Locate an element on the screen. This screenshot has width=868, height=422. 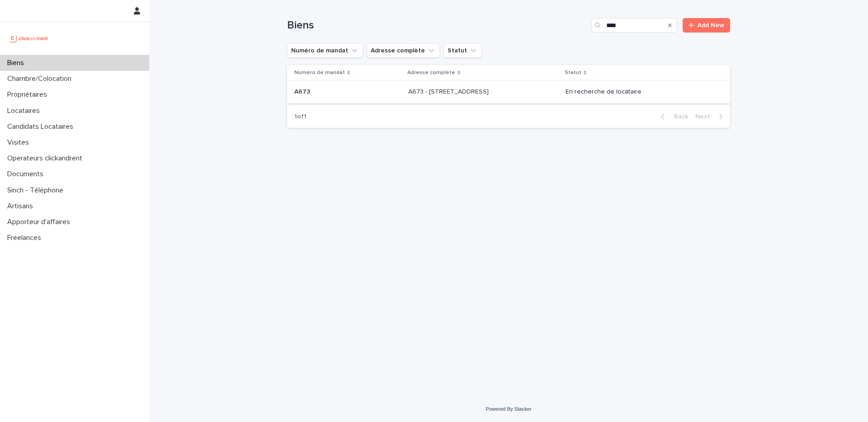
p: Freelances is located at coordinates (25, 238).